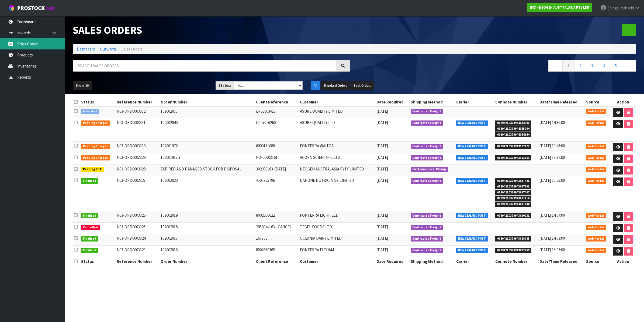 This screenshot has width=644, height=322. Describe the element at coordinates (315, 86) in the screenshot. I see `button: All` at that location.